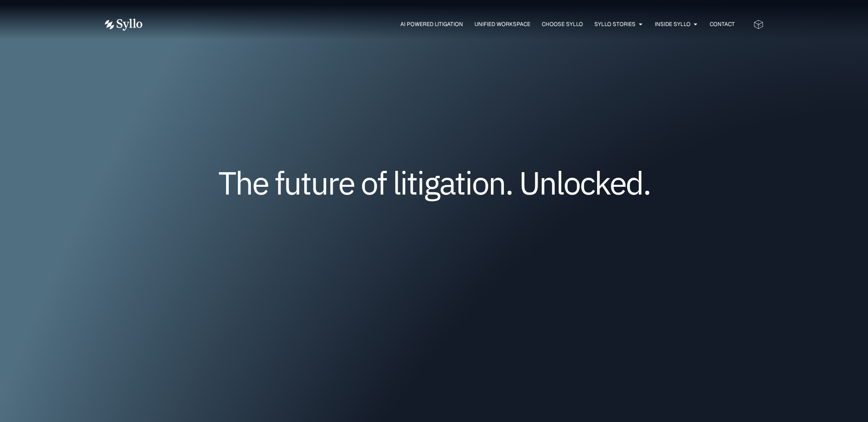 The width and height of the screenshot is (868, 422). What do you see at coordinates (448, 24) in the screenshot?
I see `nav: Menu` at bounding box center [448, 24].